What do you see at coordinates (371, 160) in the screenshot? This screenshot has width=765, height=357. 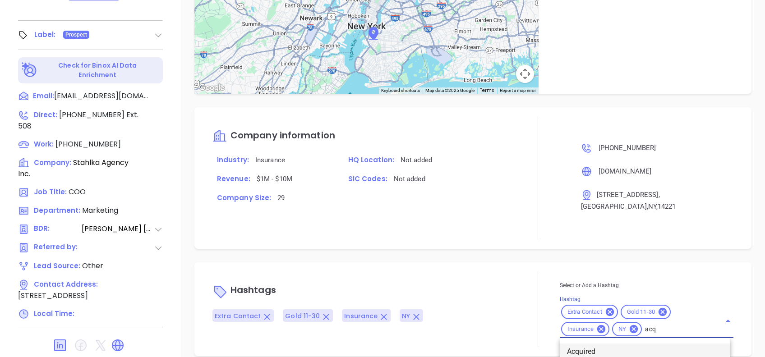 I see `span: HQ Location:` at bounding box center [371, 160].